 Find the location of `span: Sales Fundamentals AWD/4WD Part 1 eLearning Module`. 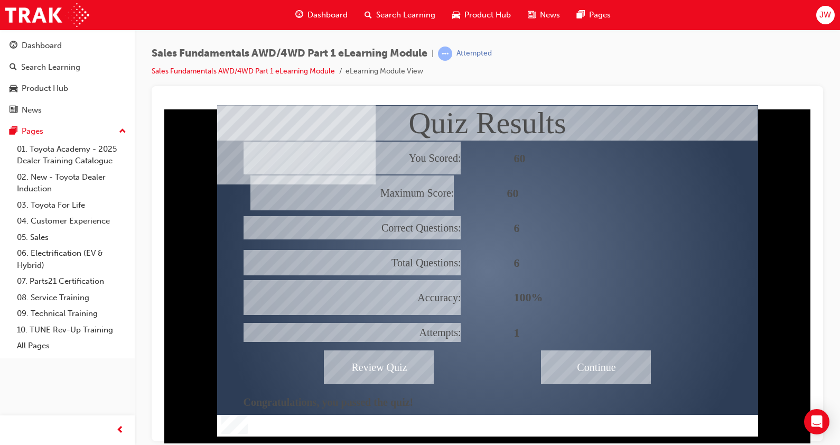

span: Sales Fundamentals AWD/4WD Part 1 eLearning Module is located at coordinates (289, 53).